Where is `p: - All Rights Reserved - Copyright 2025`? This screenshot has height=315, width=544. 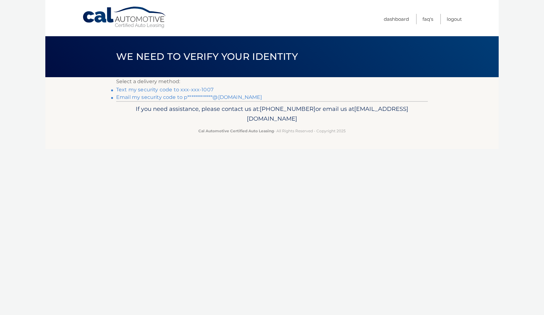 p: - All Rights Reserved - Copyright 2025 is located at coordinates (272, 131).